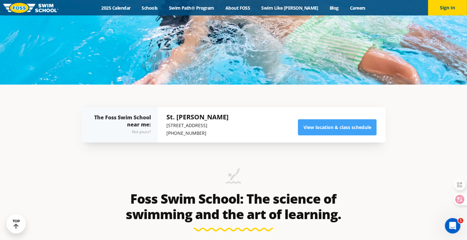  I want to click on a: Schools, so click(150, 8).